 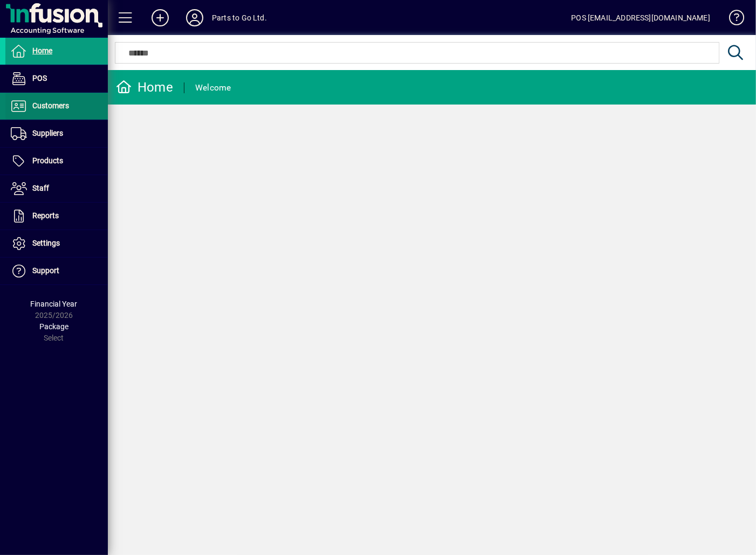 What do you see at coordinates (194, 18) in the screenshot?
I see `button: Profile` at bounding box center [194, 18].